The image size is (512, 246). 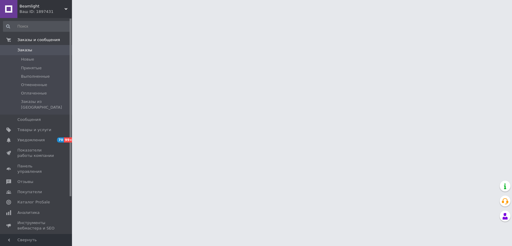 What do you see at coordinates (25, 50) in the screenshot?
I see `span: Заказы` at bounding box center [25, 50].